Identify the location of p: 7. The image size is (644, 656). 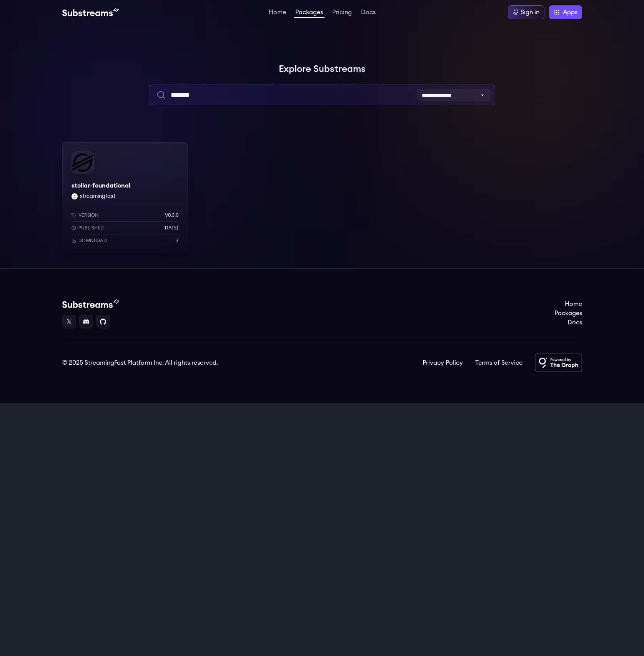
(178, 240).